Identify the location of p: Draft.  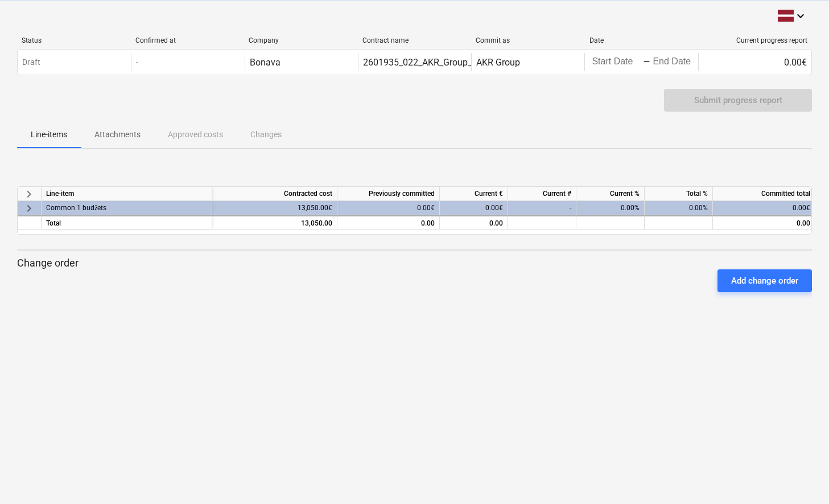
(32, 62).